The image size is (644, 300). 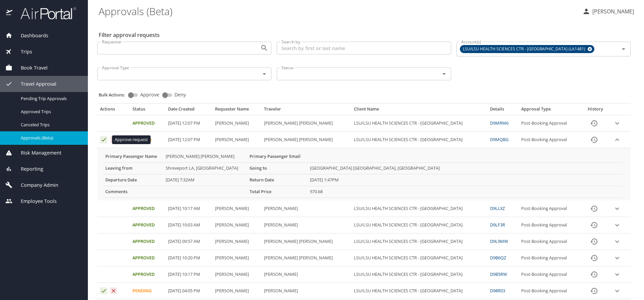 I want to click on th: Approval Type, so click(x=549, y=111).